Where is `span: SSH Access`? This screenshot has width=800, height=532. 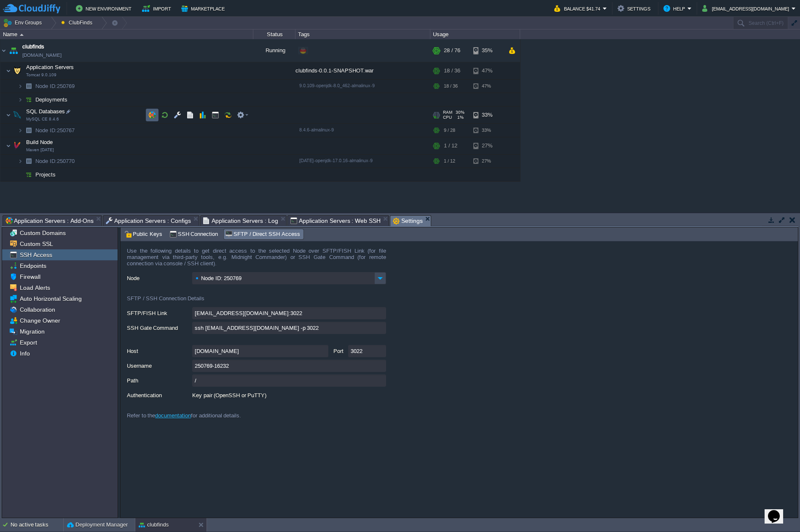 span: SSH Access is located at coordinates (36, 255).